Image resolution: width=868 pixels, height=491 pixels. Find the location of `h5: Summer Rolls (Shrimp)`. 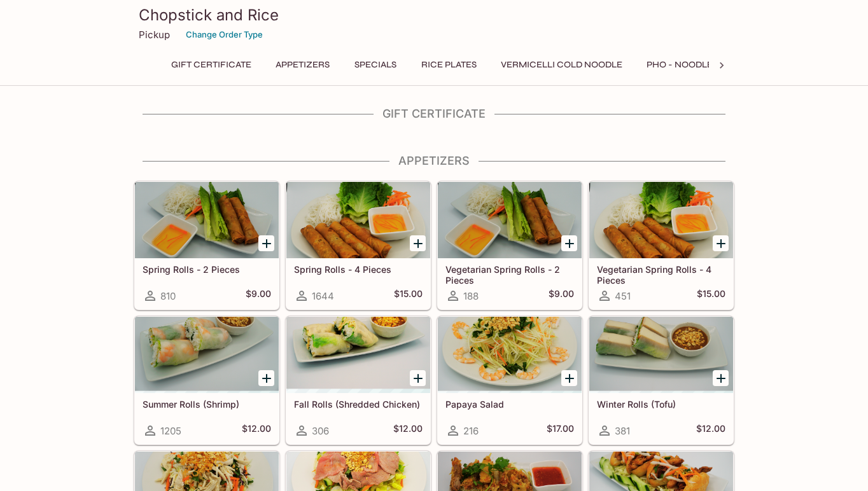

h5: Summer Rolls (Shrimp) is located at coordinates (207, 404).